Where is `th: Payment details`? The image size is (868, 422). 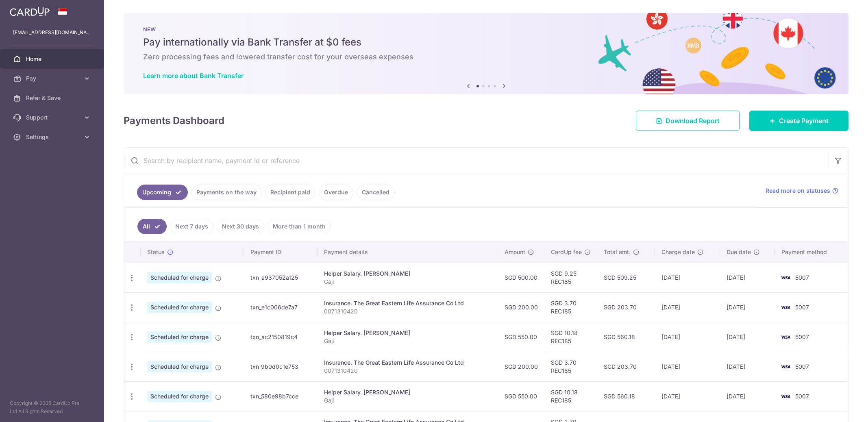 th: Payment details is located at coordinates (408, 253).